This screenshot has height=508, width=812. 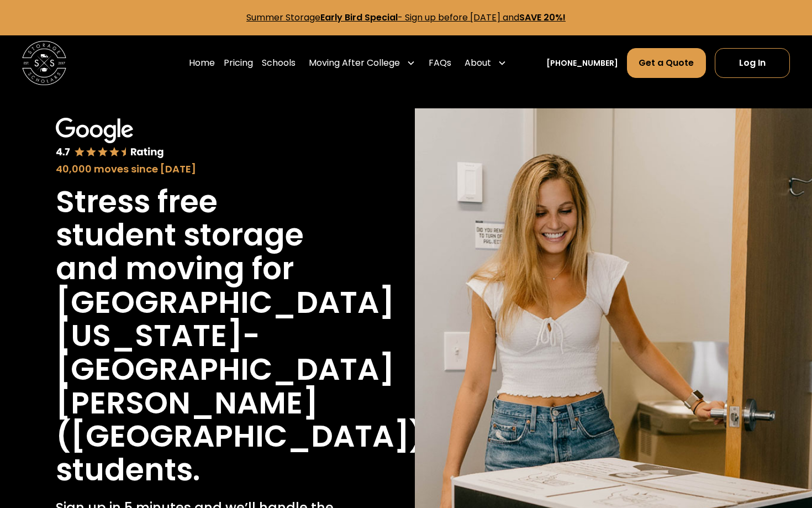 I want to click on a: Get a Quote, so click(x=666, y=63).